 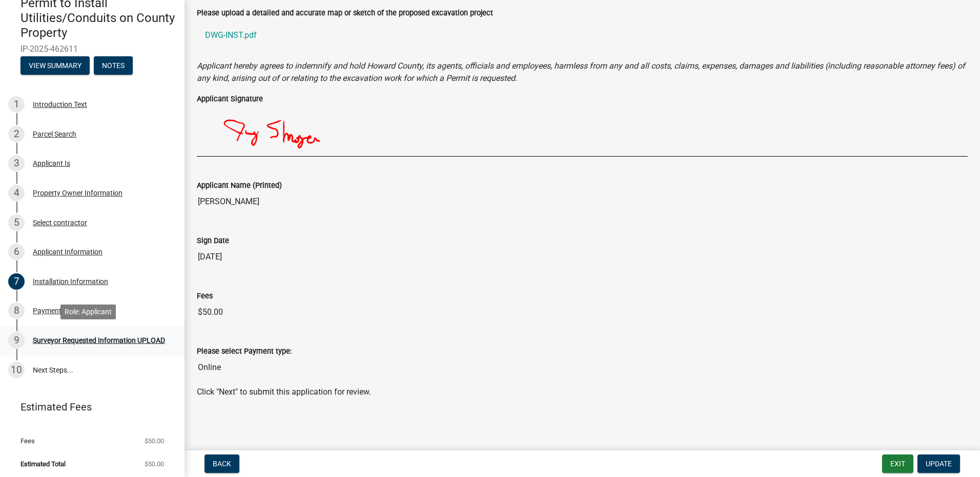 What do you see at coordinates (99, 340) in the screenshot?
I see `div: Surveyor Requested Information UPLOAD` at bounding box center [99, 340].